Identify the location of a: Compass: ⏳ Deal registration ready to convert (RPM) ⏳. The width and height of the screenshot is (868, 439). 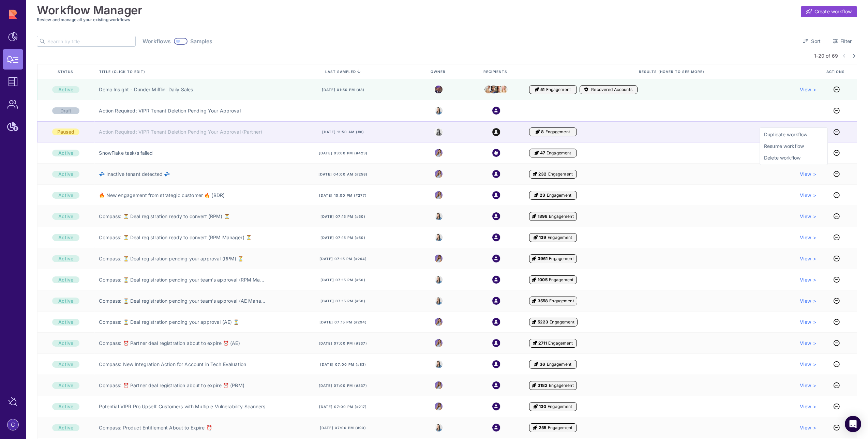
(164, 217).